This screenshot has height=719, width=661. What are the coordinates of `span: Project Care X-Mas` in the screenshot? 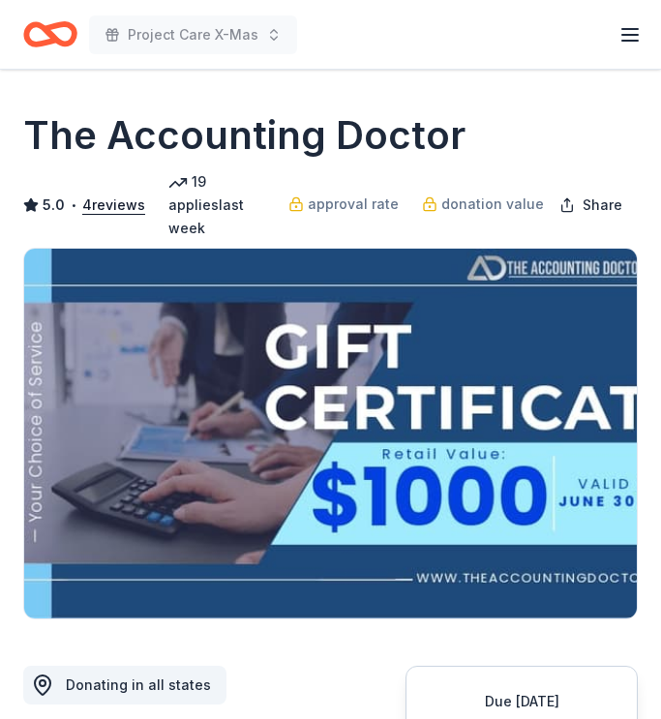 It's located at (193, 35).